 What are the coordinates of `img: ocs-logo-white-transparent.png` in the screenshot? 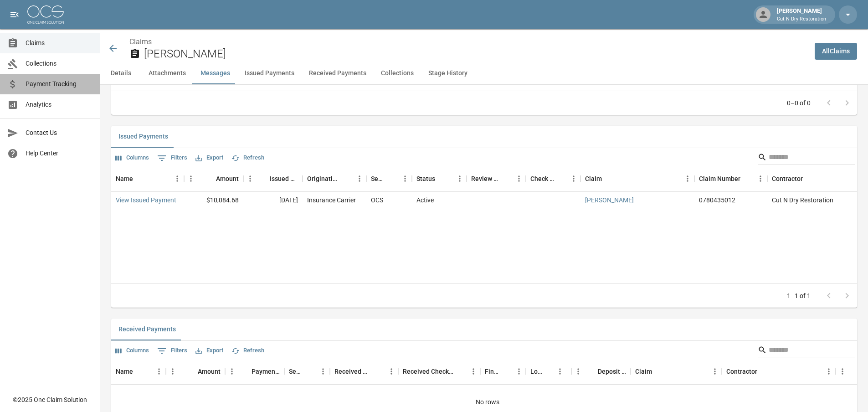 It's located at (46, 14).